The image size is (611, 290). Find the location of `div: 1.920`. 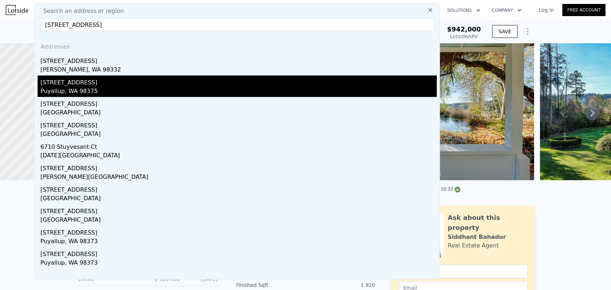

div: 1.920 is located at coordinates (340, 285).